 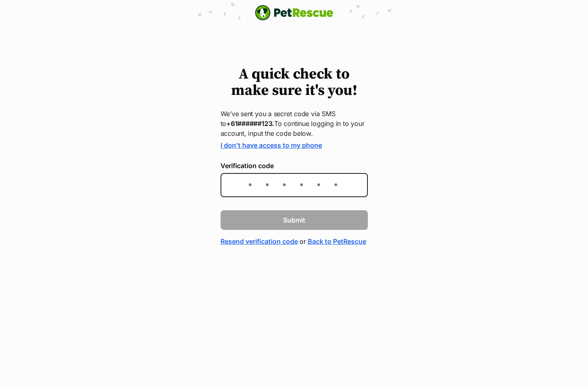 What do you see at coordinates (294, 13) in the screenshot?
I see `img: logo-e224e6f780fb5917bec1dbf3a21bbac754714ae5b6737aabdf751b685950b380.svg` at bounding box center [294, 13].